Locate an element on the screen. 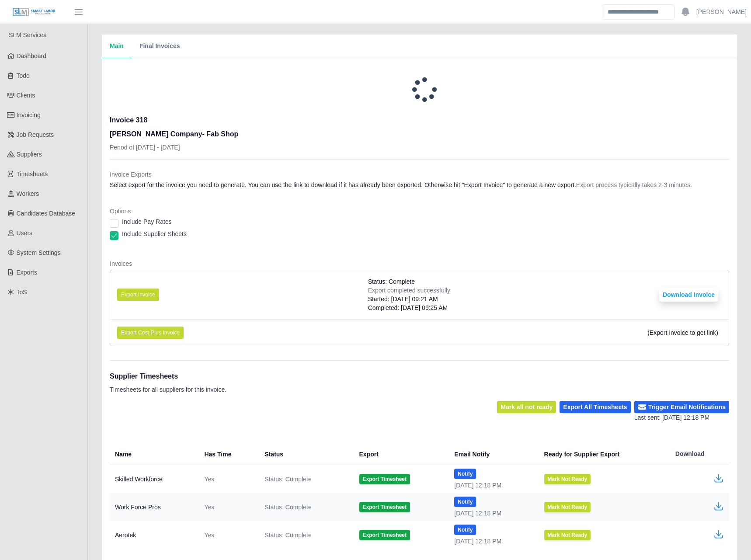  button: Final Invoices is located at coordinates (160, 47).